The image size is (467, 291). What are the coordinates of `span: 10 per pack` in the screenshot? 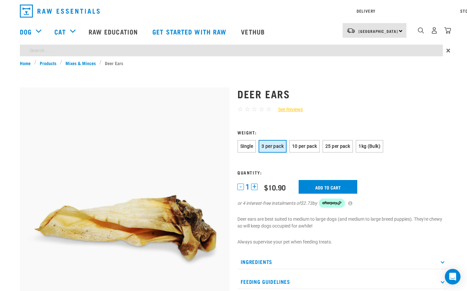 It's located at (304, 146).